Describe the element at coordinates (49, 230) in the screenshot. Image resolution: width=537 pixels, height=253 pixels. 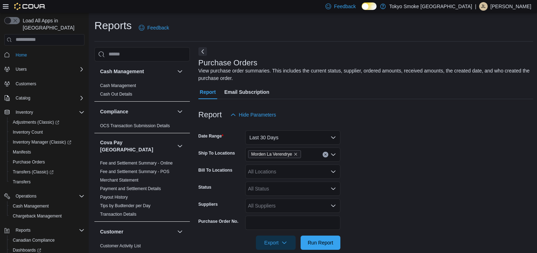
I see `span: Reports` at that location.